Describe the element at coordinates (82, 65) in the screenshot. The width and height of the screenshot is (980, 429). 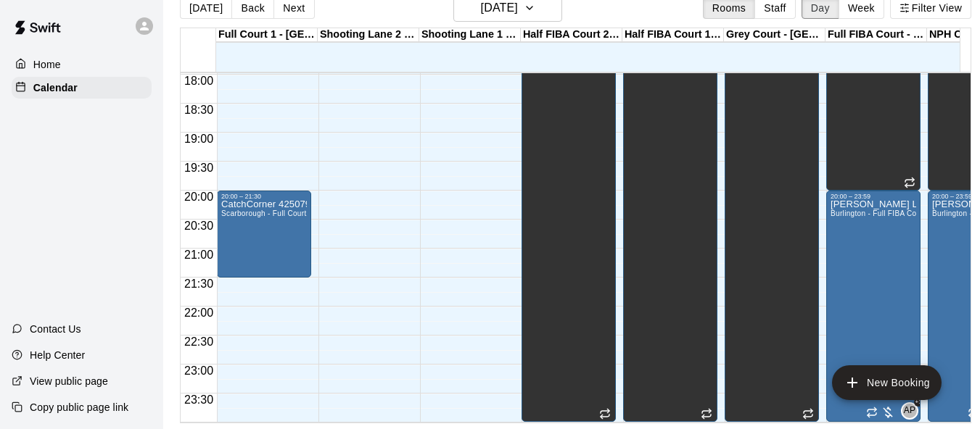
I see `a: Home` at that location.